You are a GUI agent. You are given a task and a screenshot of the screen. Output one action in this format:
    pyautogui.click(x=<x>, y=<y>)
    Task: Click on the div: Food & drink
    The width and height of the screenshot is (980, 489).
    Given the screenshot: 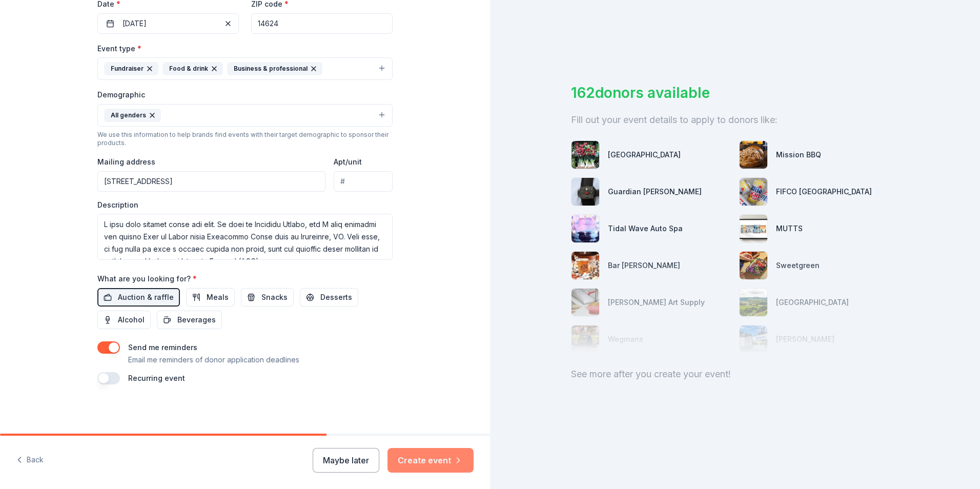 What is the action you would take?
    pyautogui.click(x=193, y=68)
    